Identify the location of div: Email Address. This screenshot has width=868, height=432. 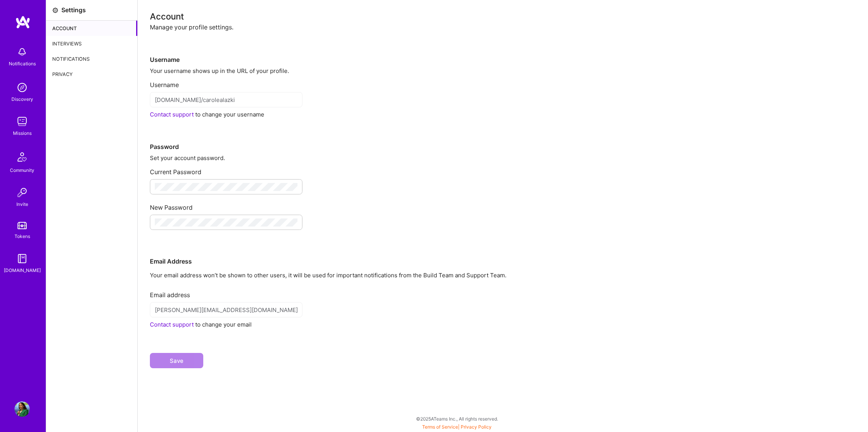
(503, 249).